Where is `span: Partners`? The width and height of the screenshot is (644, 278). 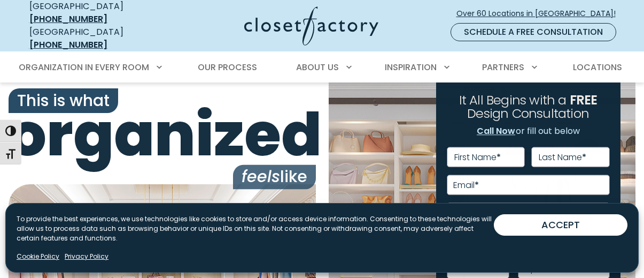 span: Partners is located at coordinates (502, 67).